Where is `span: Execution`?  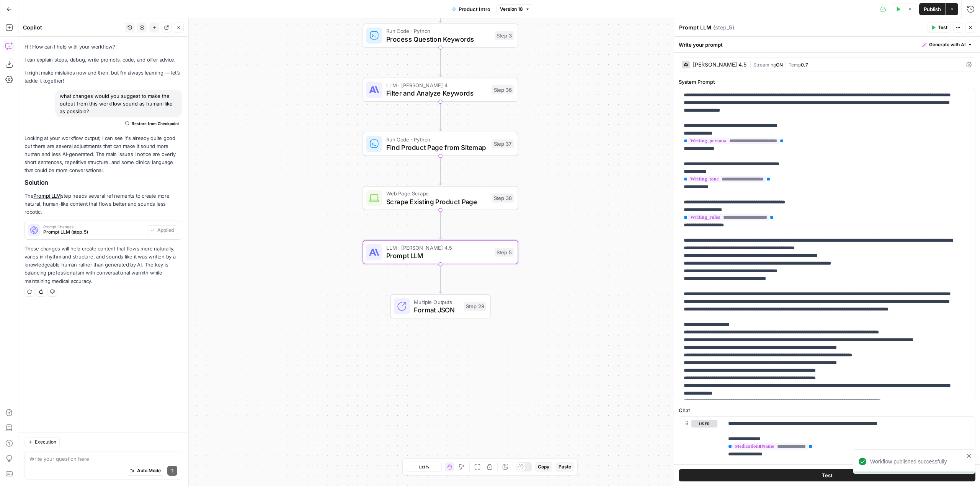
span: Execution is located at coordinates (46, 442).